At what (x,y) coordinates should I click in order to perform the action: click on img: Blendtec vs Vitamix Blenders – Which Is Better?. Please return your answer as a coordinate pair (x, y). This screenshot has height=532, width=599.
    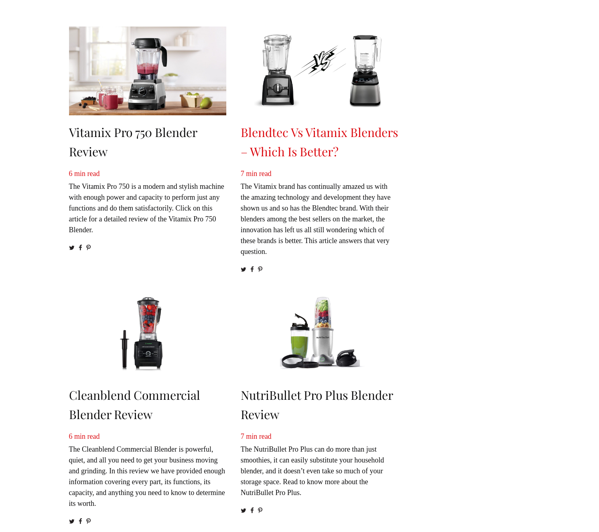
    Looking at the image, I should click on (320, 71).